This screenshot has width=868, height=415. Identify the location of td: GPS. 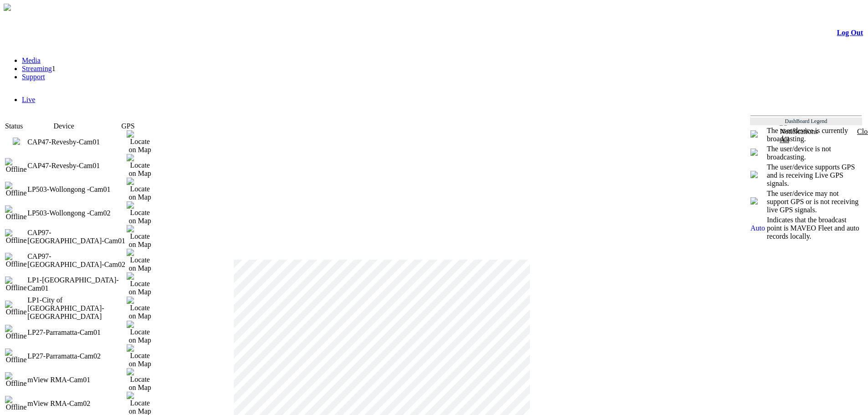
(128, 126).